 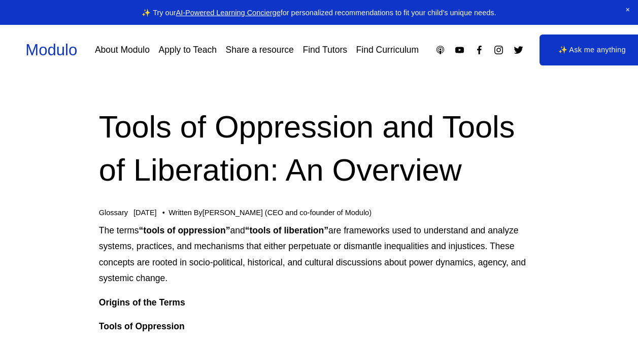 What do you see at coordinates (325, 50) in the screenshot?
I see `a: Find Tutors` at bounding box center [325, 50].